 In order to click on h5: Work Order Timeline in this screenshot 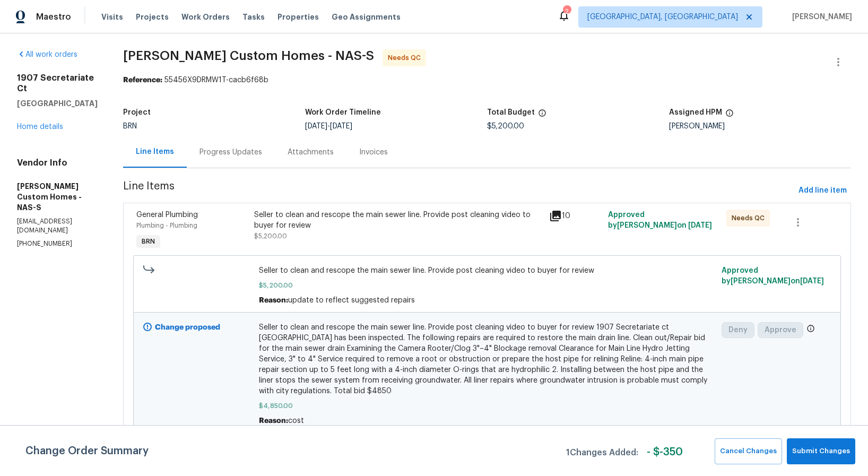, I will do `click(343, 112)`.